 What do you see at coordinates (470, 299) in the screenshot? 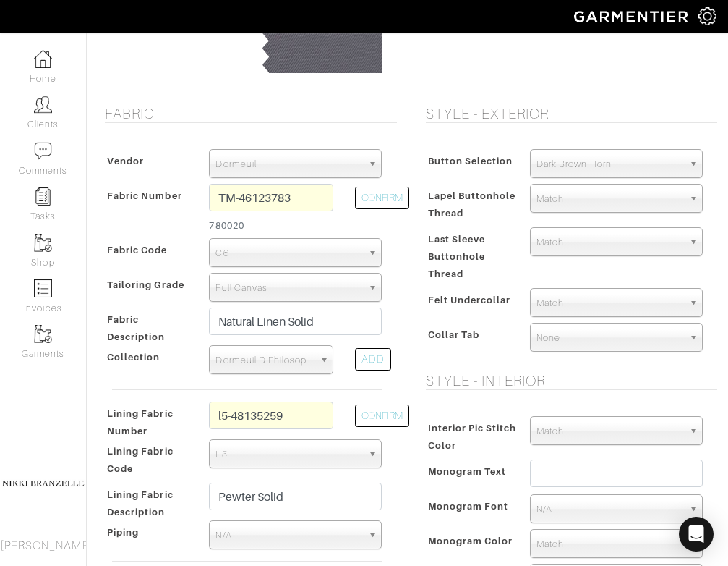
I see `span: Felt Undercollar` at bounding box center [470, 299].